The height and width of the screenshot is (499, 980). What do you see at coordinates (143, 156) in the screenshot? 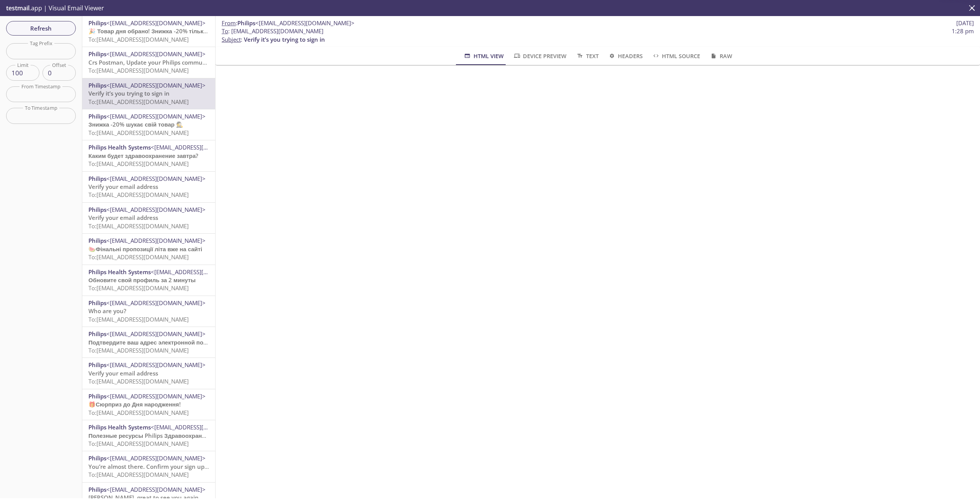
I see `span: Каким будет здравоохранение завтра?` at bounding box center [143, 156].